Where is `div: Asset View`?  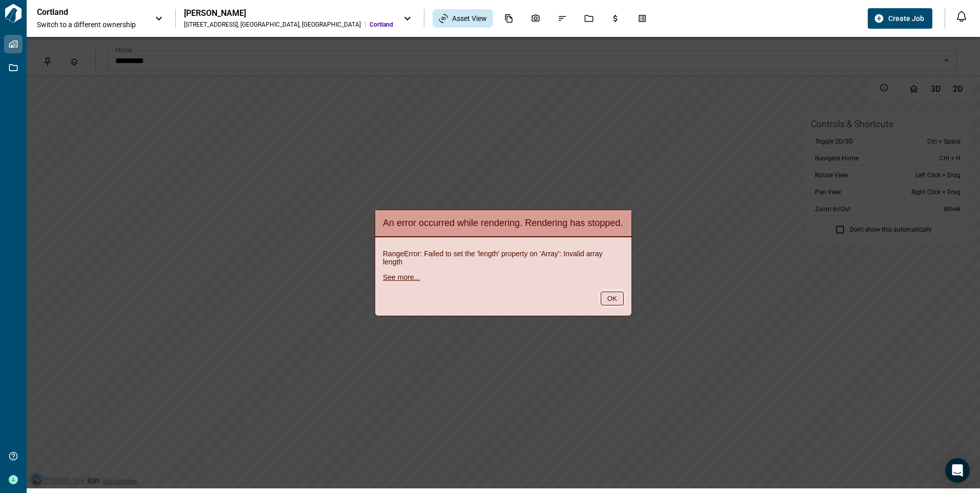
div: Asset View is located at coordinates (463, 19).